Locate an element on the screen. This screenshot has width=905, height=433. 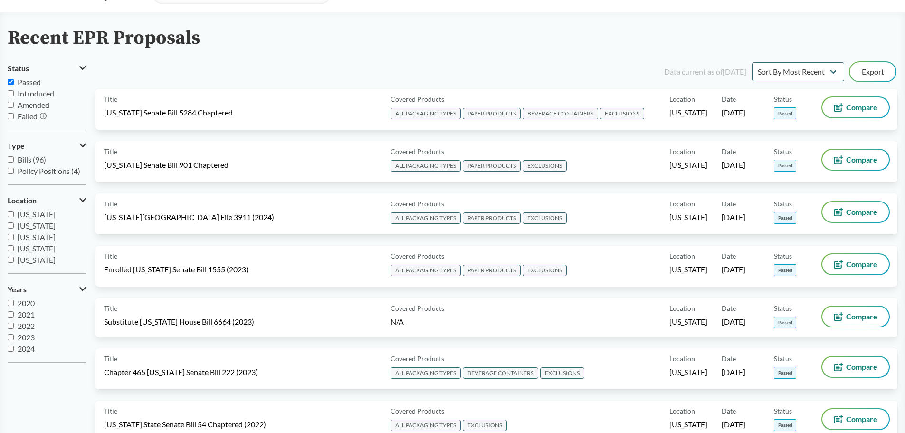
span: 2024 is located at coordinates (26, 348).